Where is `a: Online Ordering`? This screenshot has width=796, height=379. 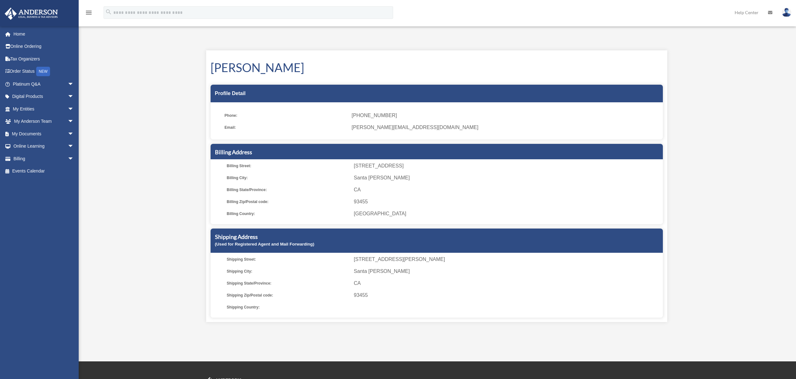
a: Online Ordering is located at coordinates (44, 47).